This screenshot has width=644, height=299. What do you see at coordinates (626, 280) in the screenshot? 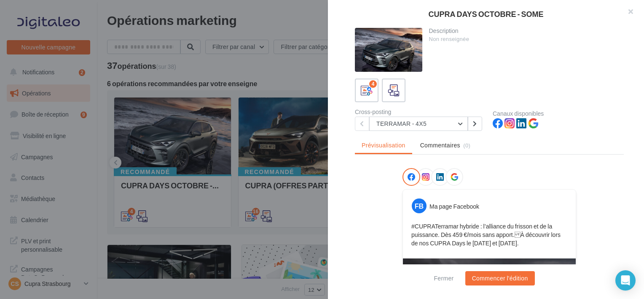
I see `div: Open Intercom Messenger` at bounding box center [626, 280].